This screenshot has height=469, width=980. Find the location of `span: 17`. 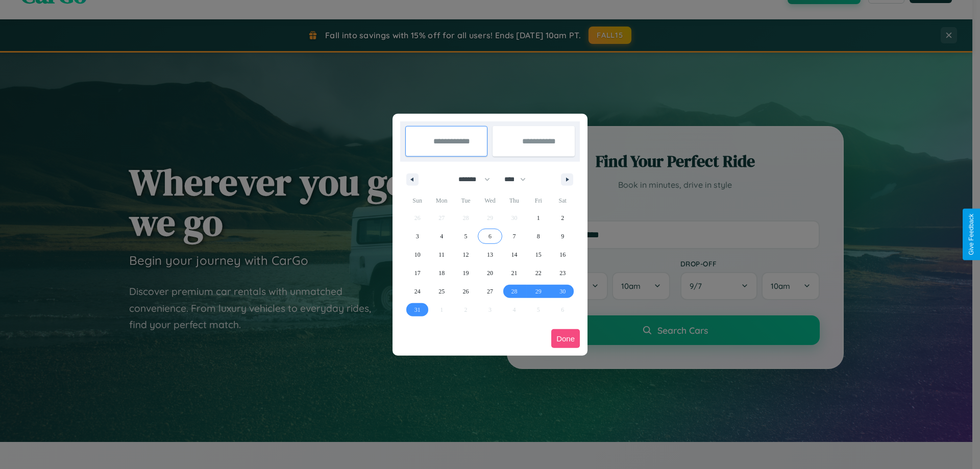

span: 17 is located at coordinates (417, 273).